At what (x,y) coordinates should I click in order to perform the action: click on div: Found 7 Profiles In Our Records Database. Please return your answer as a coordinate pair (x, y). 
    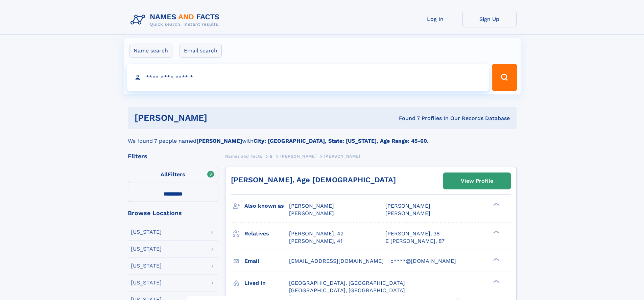
    Looking at the image, I should click on (406, 118).